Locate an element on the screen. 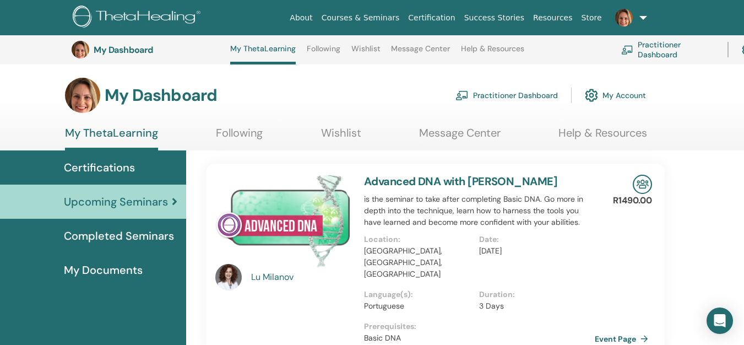 Image resolution: width=744 pixels, height=345 pixels. a: About is located at coordinates (301, 18).